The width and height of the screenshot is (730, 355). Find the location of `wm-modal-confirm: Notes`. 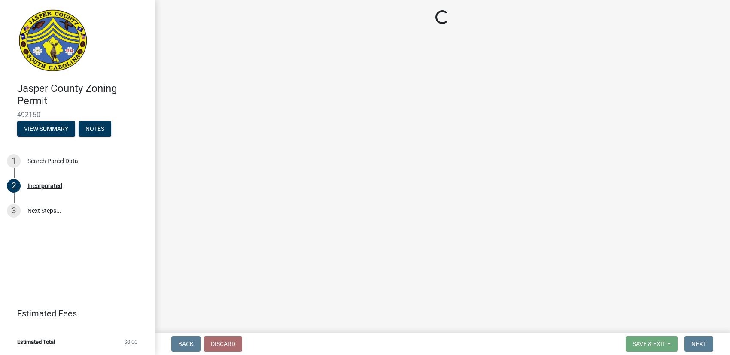

wm-modal-confirm: Notes is located at coordinates (95, 129).